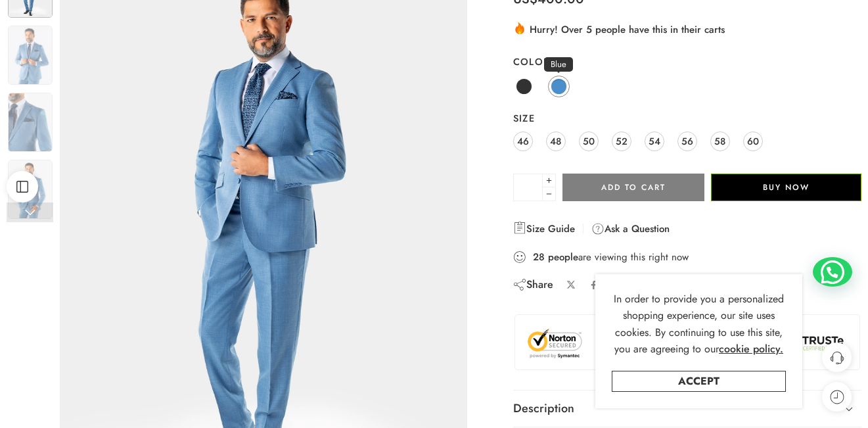 The image size is (868, 428). What do you see at coordinates (699, 381) in the screenshot?
I see `a: Accept` at bounding box center [699, 381].